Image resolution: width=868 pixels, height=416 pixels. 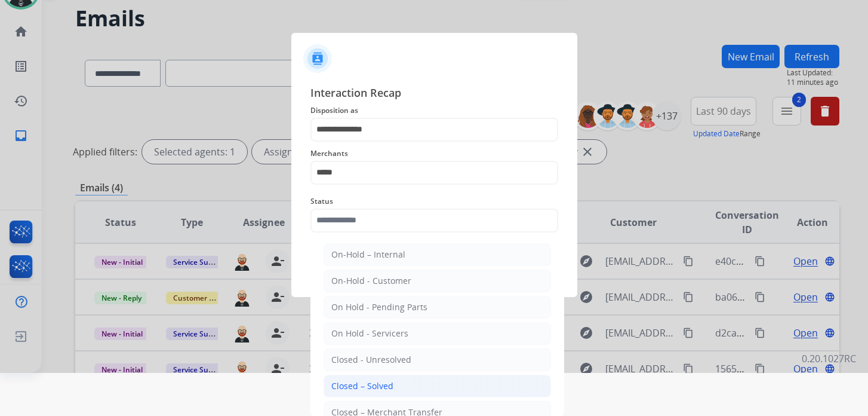 What do you see at coordinates (434, 153) in the screenshot?
I see `span: Merchants` at bounding box center [434, 153].